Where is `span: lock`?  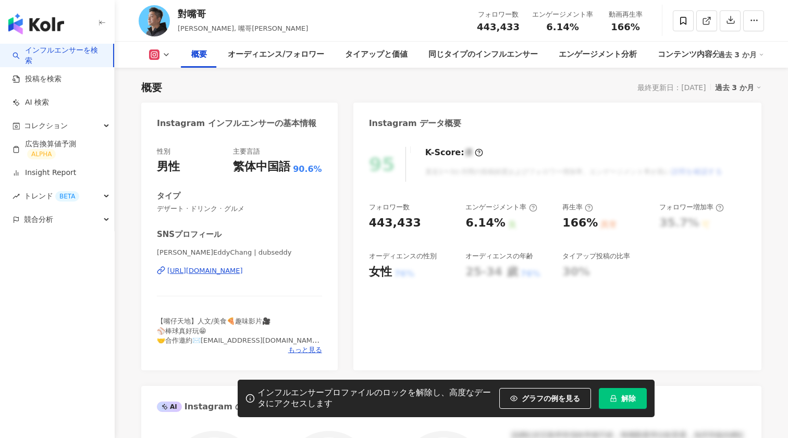
span: lock is located at coordinates (614, 399).